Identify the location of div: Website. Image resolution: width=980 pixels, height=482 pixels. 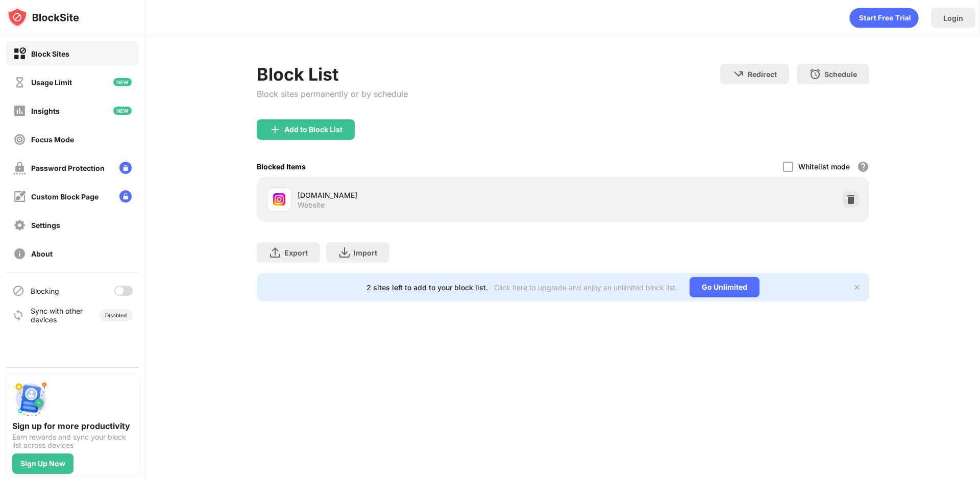
(311, 205).